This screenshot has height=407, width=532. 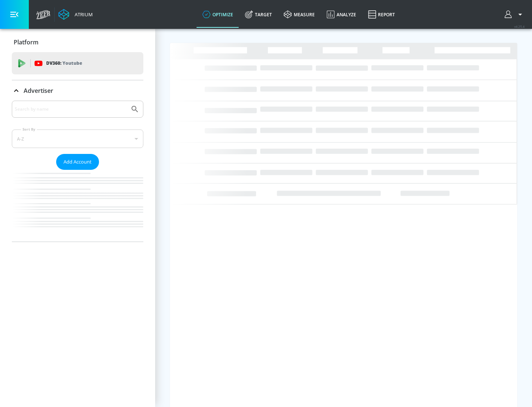 I want to click on span: Add Account, so click(x=77, y=162).